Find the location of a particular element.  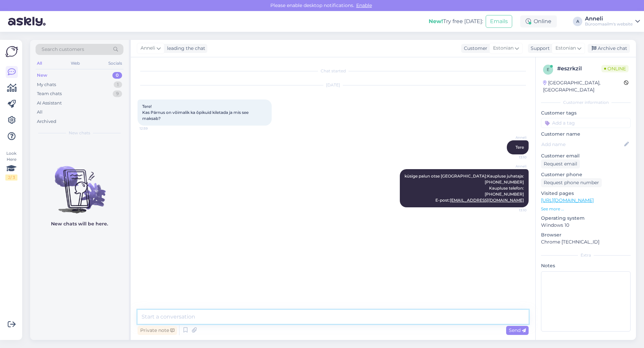

div: Socials is located at coordinates (115, 63).